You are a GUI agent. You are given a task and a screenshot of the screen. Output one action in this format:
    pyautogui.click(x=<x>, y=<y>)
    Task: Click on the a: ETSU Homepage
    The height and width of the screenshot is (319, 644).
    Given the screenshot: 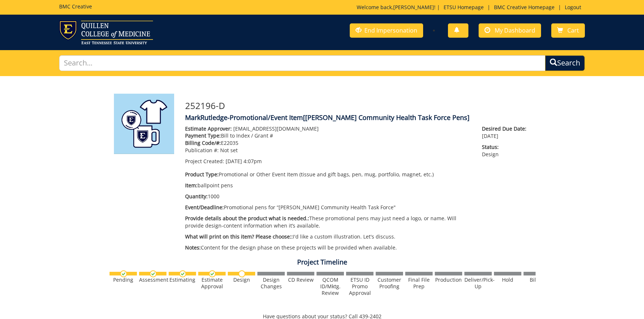 What is the action you would take?
    pyautogui.click(x=464, y=7)
    